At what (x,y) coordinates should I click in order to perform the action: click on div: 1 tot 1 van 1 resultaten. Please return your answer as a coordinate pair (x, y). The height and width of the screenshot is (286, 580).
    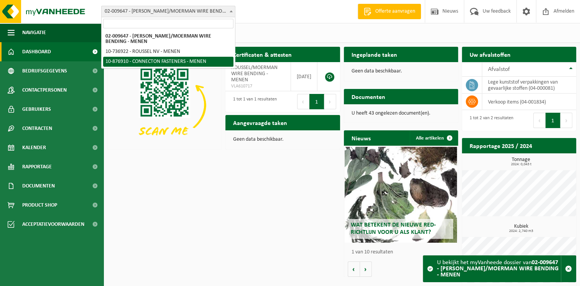
    Looking at the image, I should click on (253, 102).